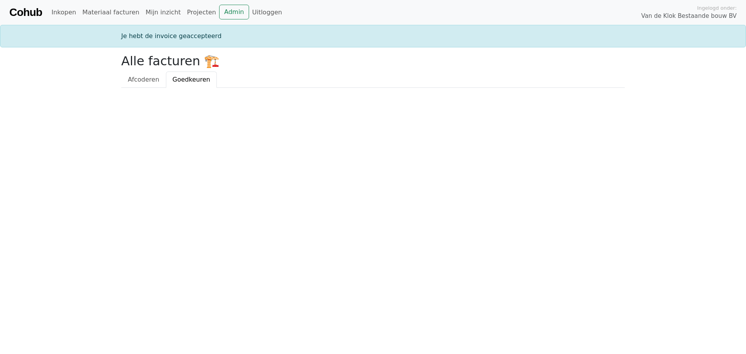  Describe the element at coordinates (163, 12) in the screenshot. I see `a: Mijn inzicht` at that location.